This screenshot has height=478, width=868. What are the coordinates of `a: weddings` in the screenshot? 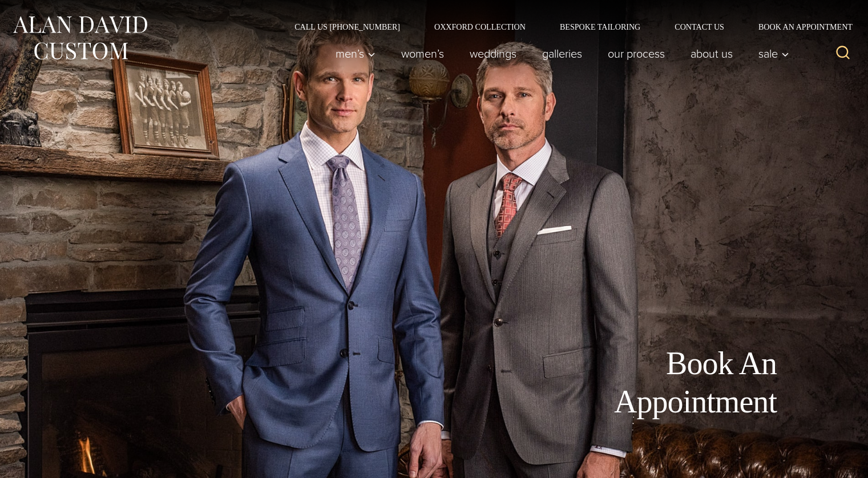 It's located at (493, 53).